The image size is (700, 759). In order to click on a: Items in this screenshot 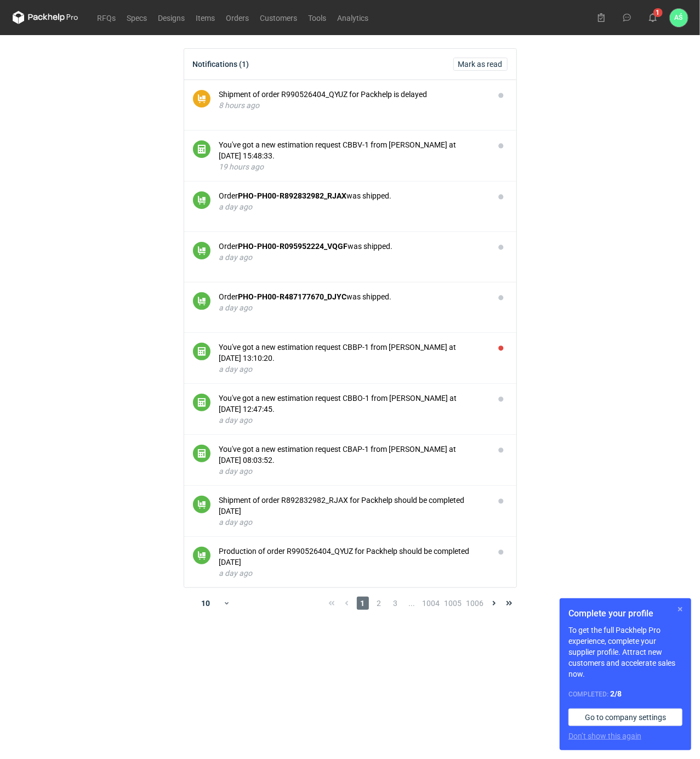, I will do `click(206, 17)`.